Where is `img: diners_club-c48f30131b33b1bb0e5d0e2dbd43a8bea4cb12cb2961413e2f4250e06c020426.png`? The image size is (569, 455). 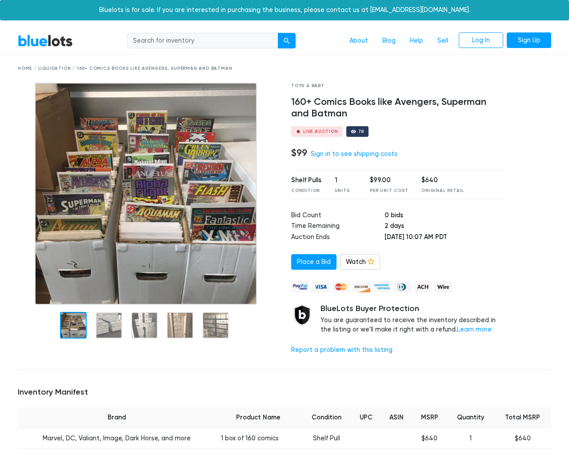
img: diners_club-c48f30131b33b1bb0e5d0e2dbd43a8bea4cb12cb2961413e2f4250e06c020426.png is located at coordinates (402, 287).